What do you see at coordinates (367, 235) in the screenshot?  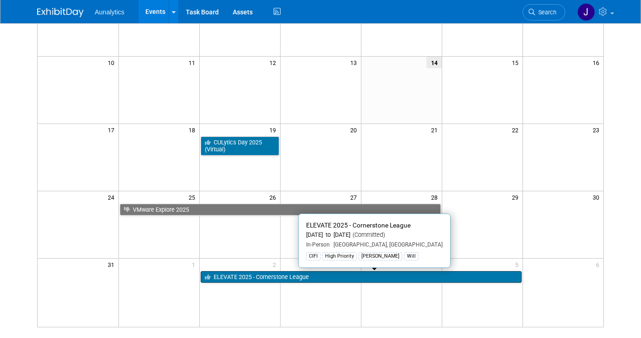 I see `span: (Committed)` at bounding box center [367, 235].